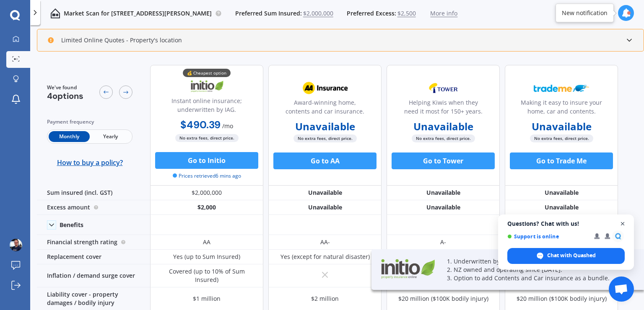 The image size is (644, 310). I want to click on div: Chat with Quashed, so click(566, 256).